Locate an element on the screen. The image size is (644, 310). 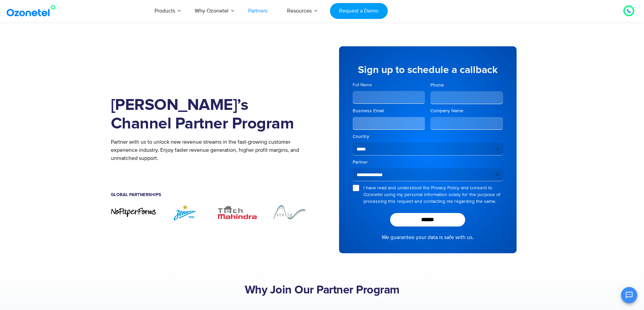
h2: Why Join Our Partner Program is located at coordinates (322, 290).